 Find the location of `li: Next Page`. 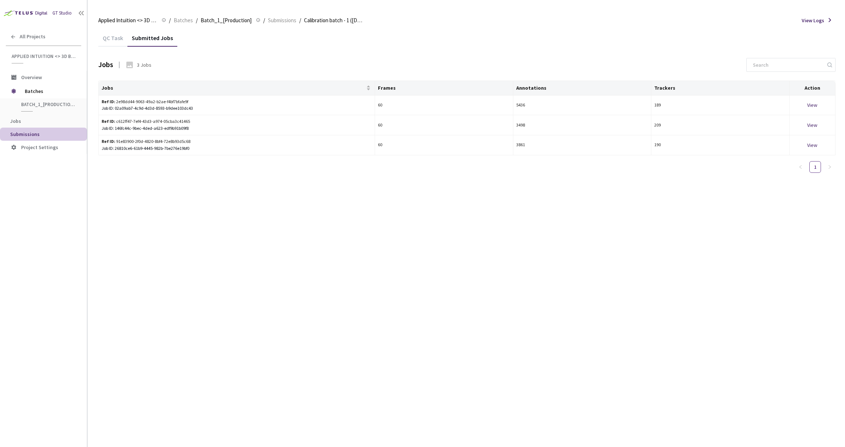

li: Next Page is located at coordinates (830, 167).